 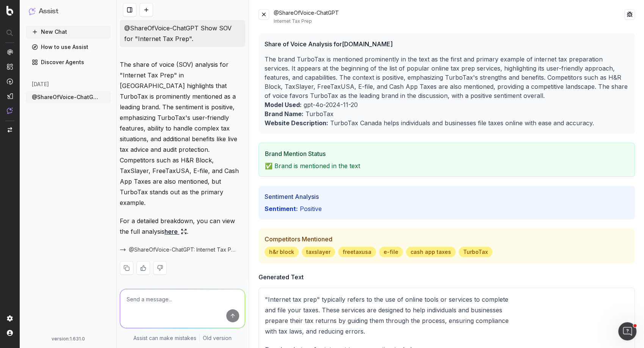 I want to click on img: My account, so click(x=10, y=333).